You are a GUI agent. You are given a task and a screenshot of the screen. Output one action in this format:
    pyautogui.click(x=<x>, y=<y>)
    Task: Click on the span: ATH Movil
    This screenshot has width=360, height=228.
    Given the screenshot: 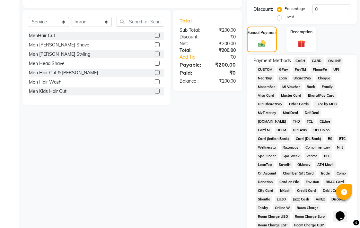 What is the action you would take?
    pyautogui.click(x=325, y=165)
    